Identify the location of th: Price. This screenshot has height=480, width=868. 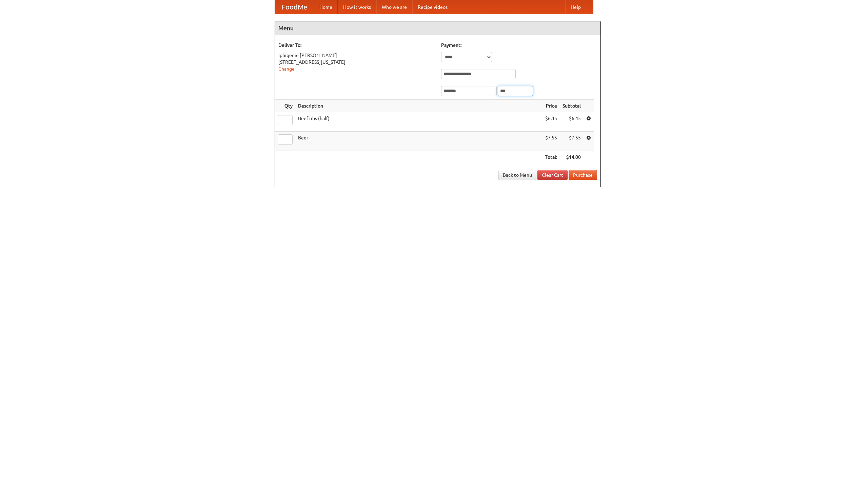
(551, 106).